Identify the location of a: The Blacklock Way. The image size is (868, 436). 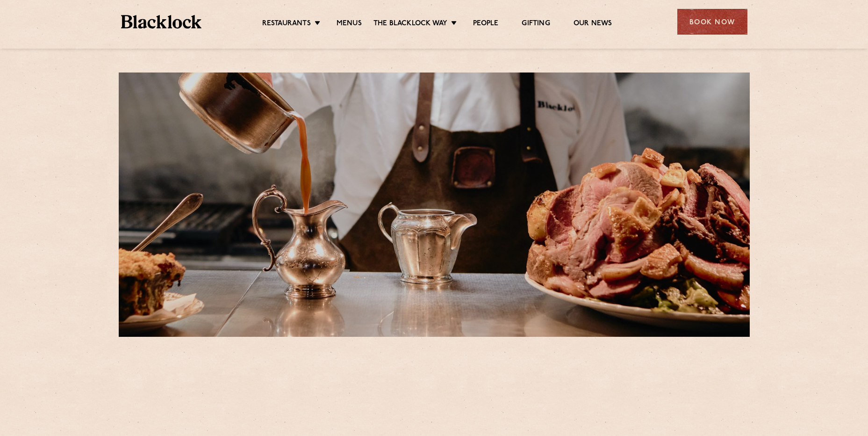
(411, 24).